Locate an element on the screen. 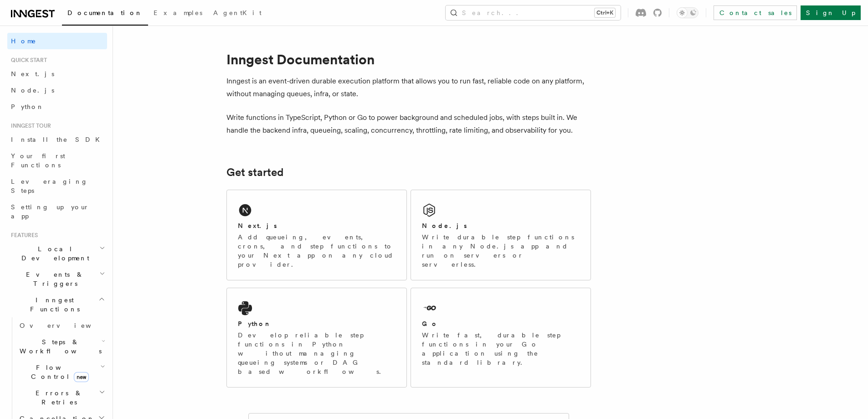 Image resolution: width=868 pixels, height=419 pixels. span: Node.js is located at coordinates (32, 90).